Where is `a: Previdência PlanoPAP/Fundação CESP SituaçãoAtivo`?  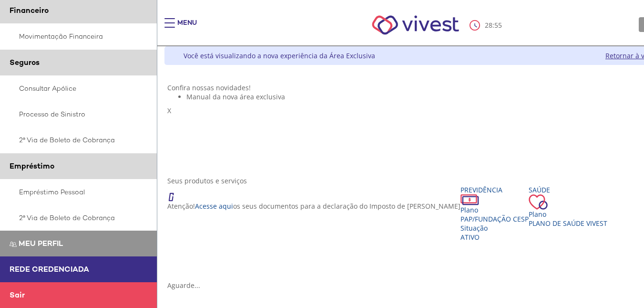 a: Previdência PlanoPAP/Fundação CESP SituaçãoAtivo is located at coordinates (494, 213).